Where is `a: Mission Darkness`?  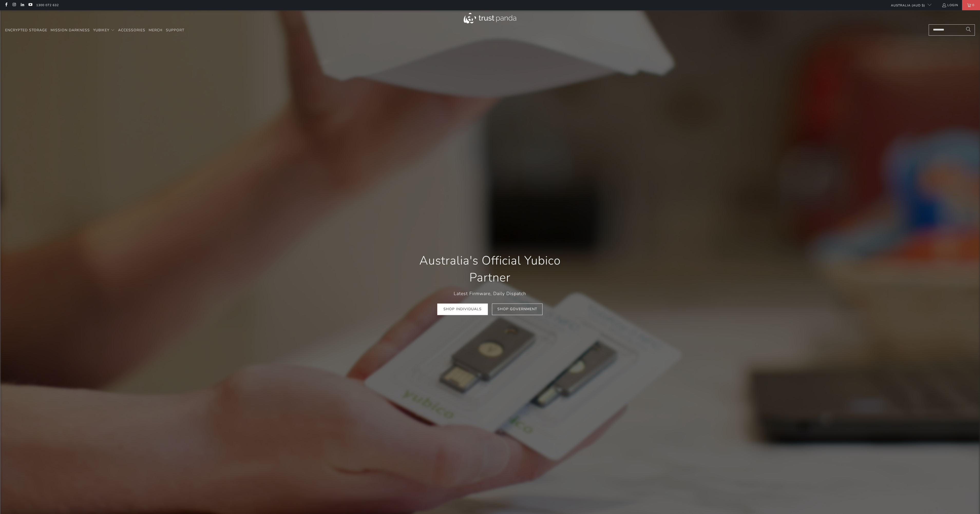
a: Mission Darkness is located at coordinates (70, 31).